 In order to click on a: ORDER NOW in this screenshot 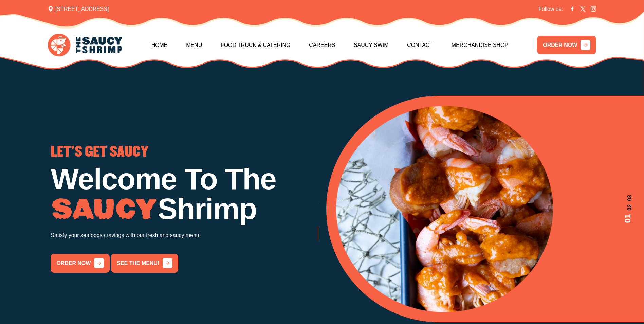, I will do `click(566, 45)`.